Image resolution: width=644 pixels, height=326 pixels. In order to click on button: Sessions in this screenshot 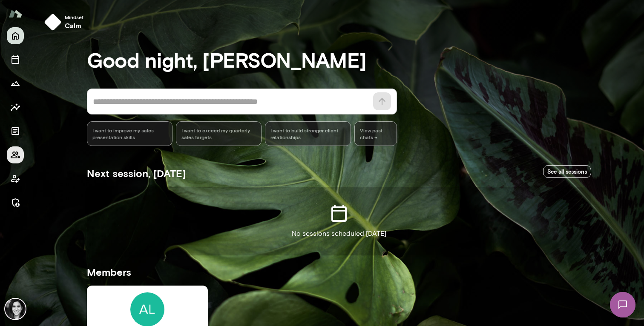, I will do `click(15, 60)`.